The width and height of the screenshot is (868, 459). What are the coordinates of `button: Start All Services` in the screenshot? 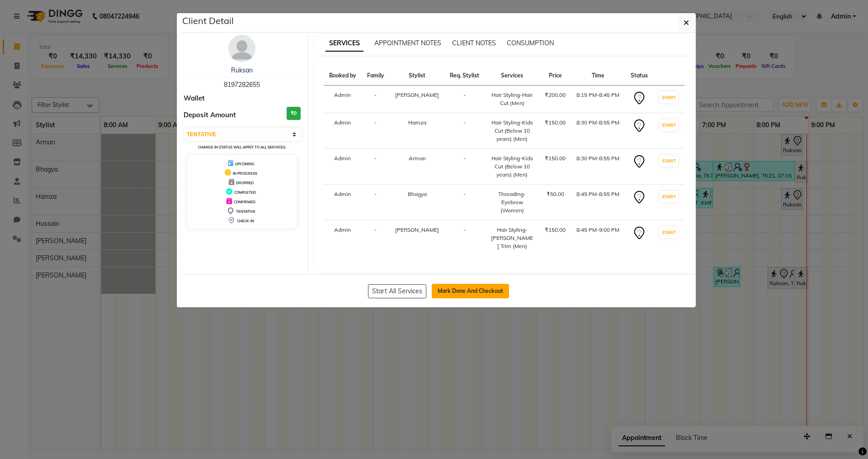 It's located at (397, 291).